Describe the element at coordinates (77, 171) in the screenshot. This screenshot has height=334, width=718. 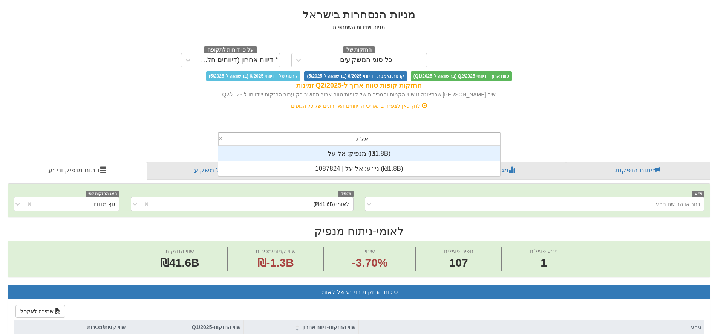
I see `a: ניתוח מנפיק וני״ע` at that location.